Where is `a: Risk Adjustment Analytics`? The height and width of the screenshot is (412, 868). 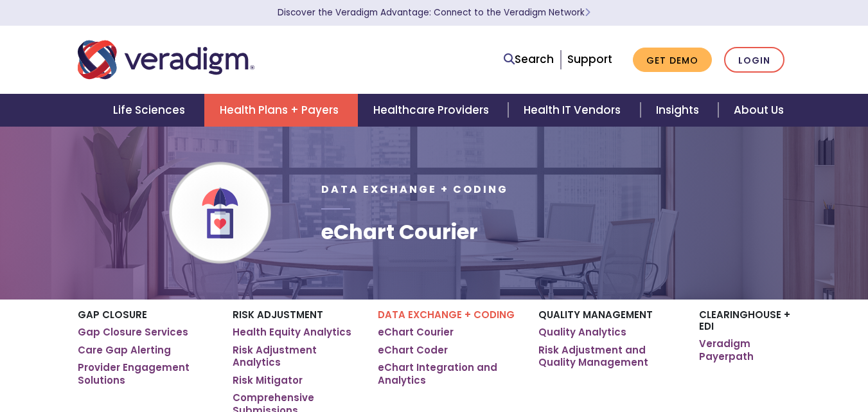
a: Risk Adjustment Analytics is located at coordinates (296, 356).